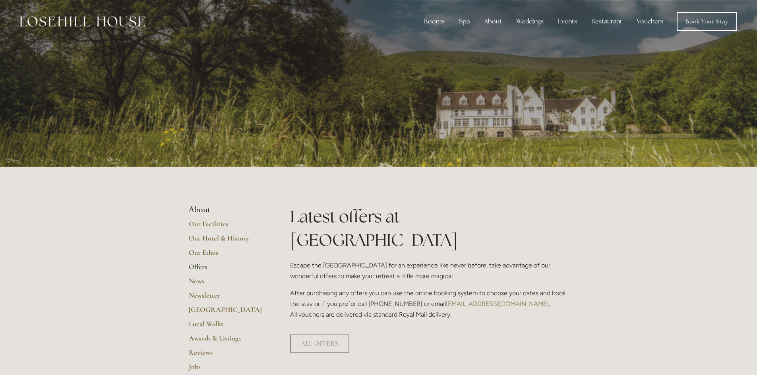  I want to click on a: Reviews, so click(226, 356).